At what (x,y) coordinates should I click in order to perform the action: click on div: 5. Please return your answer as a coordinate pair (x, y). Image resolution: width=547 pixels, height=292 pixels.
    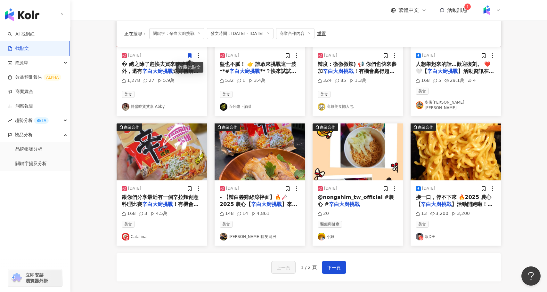
    Looking at the image, I should click on (437, 81).